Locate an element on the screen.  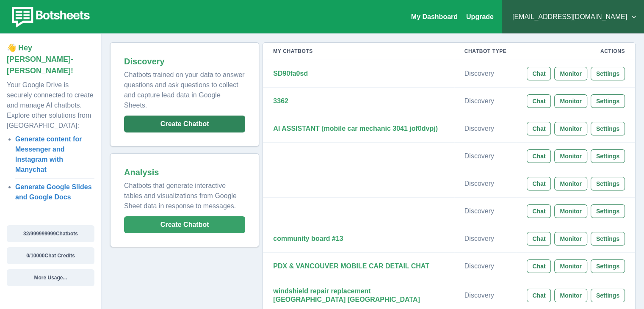
th: Chatbot Type is located at coordinates (485, 51).